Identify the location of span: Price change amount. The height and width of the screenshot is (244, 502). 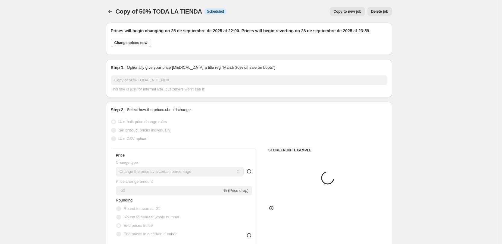
(134, 181).